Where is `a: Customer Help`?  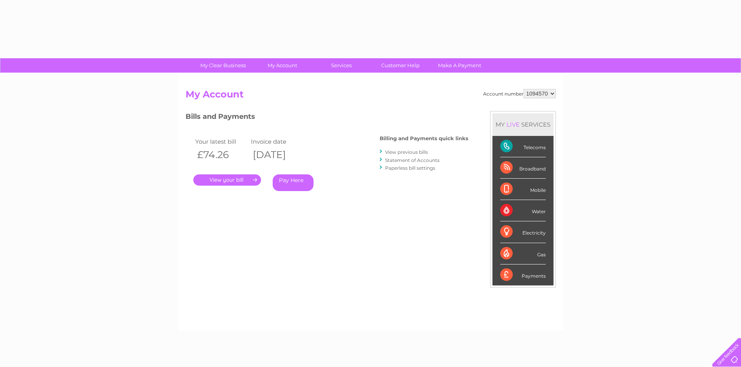 a: Customer Help is located at coordinates (400, 65).